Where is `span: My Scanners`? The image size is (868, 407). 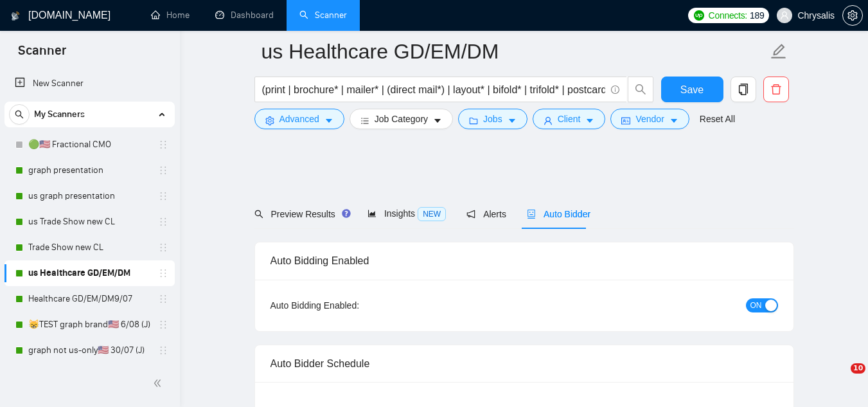 span: My Scanners is located at coordinates (59, 114).